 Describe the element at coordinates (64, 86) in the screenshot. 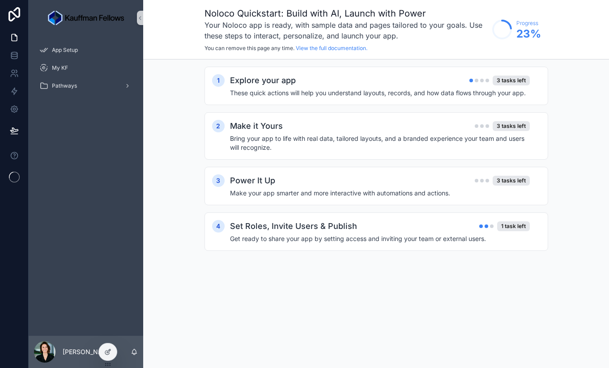

I see `span: Pathways` at that location.